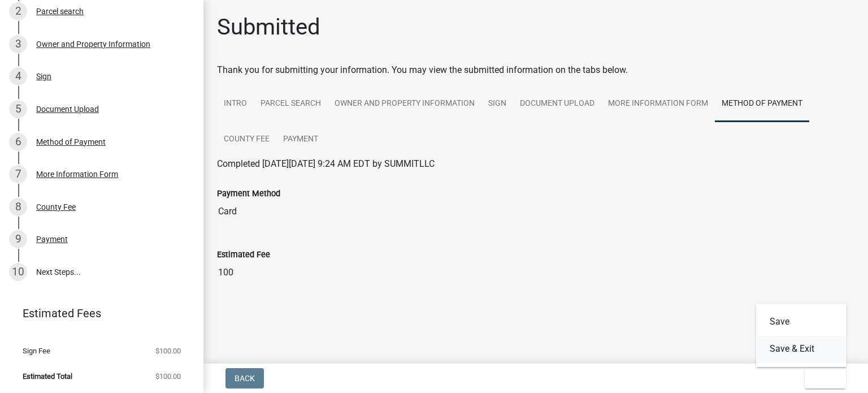 This screenshot has width=868, height=393. I want to click on span: Sign Fee, so click(36, 350).